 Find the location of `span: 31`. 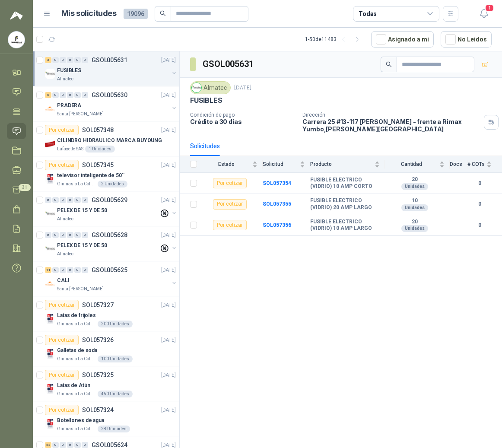

span: 31 is located at coordinates (24, 188).